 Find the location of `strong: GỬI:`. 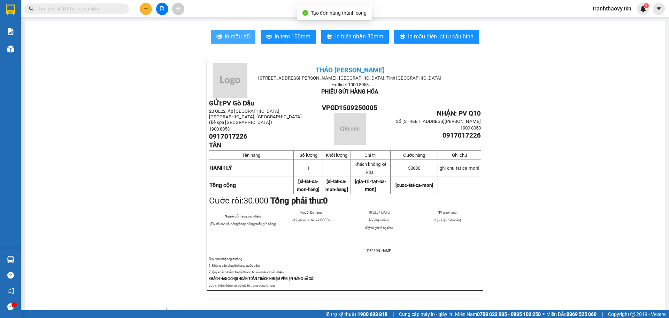

strong: GỬI: is located at coordinates (232, 103).